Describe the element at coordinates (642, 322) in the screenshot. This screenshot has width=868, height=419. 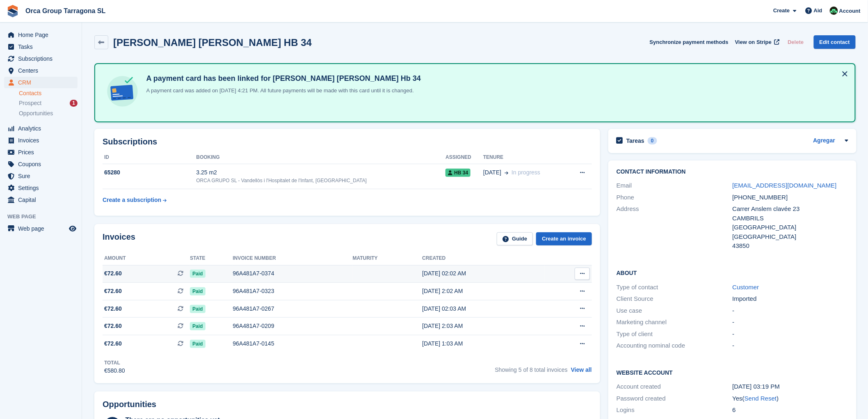
I see `font: Marketing channel` at that location.